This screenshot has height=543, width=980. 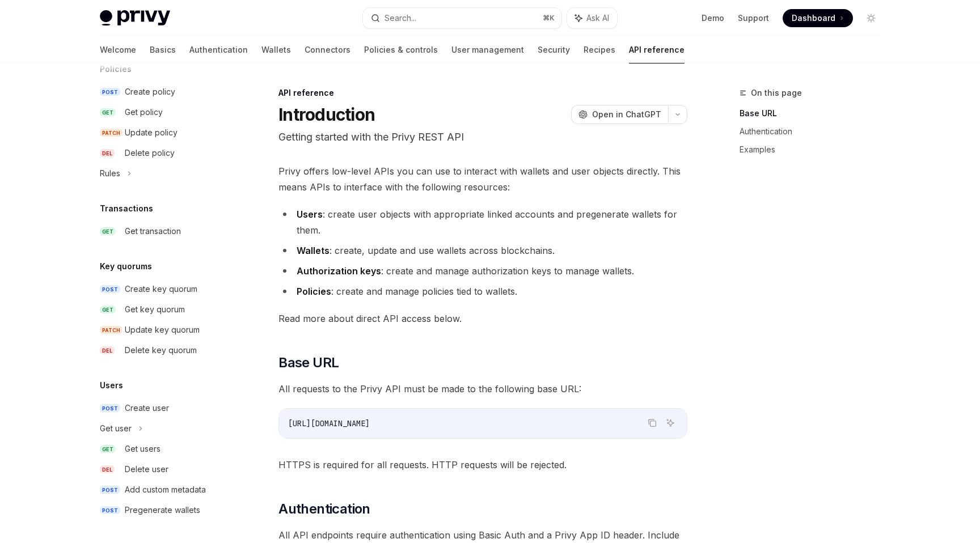 What do you see at coordinates (652, 423) in the screenshot?
I see `button: Copy the contents from the code block` at bounding box center [652, 423].